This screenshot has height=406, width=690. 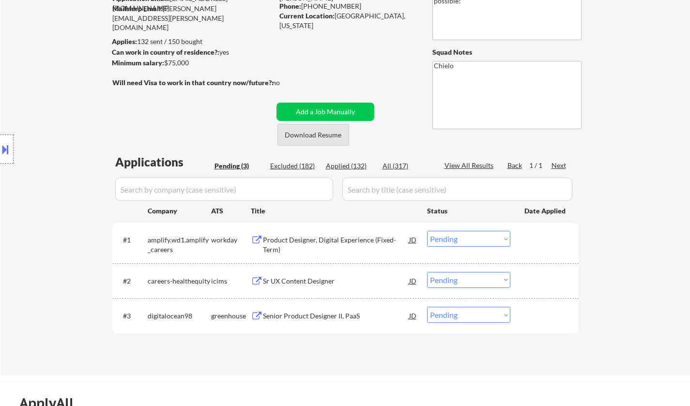 I want to click on div: #2, so click(x=131, y=281).